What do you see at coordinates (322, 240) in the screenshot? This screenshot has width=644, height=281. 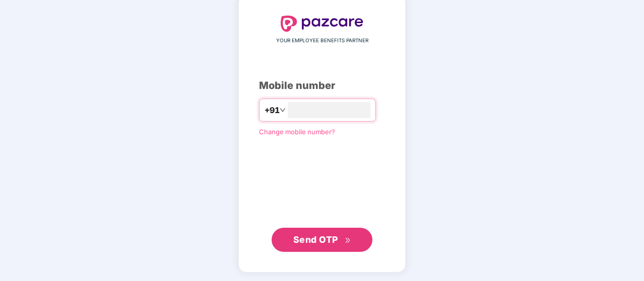 I see `button: Send OTPdouble-right` at bounding box center [322, 240].